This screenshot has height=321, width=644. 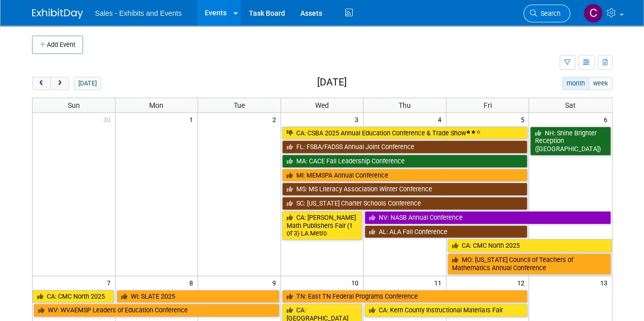 What do you see at coordinates (404, 105) in the screenshot?
I see `span: Thu` at bounding box center [404, 105].